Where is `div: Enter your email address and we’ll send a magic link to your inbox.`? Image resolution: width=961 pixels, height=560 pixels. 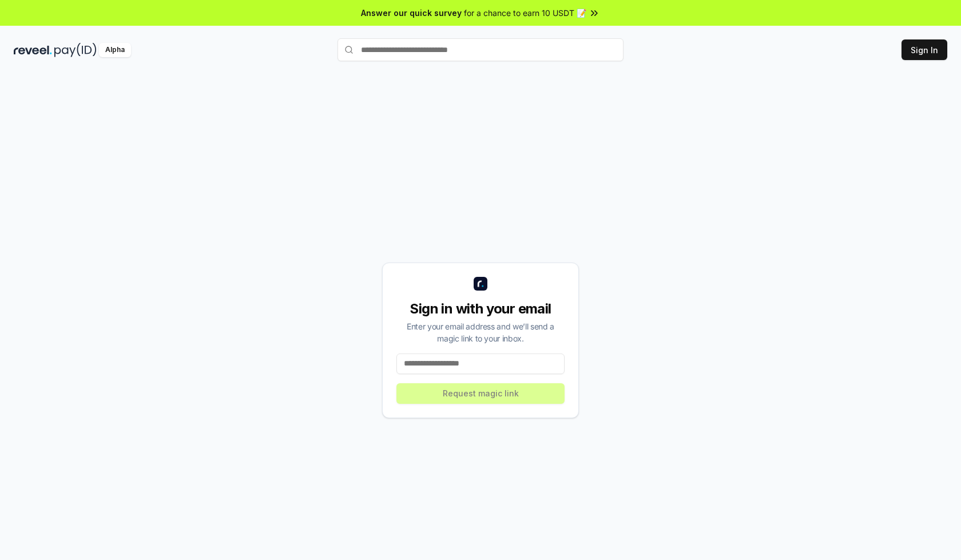 div: Enter your email address and we’ll send a magic link to your inbox. is located at coordinates (480, 332).